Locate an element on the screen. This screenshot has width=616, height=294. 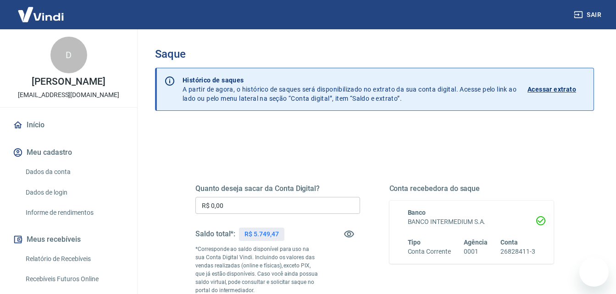
h5: Conta recebedora do saque is located at coordinates (471, 189).